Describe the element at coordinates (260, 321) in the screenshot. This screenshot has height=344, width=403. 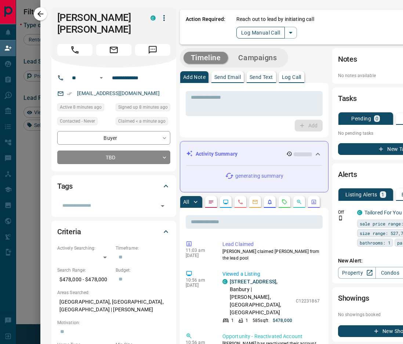
I see `p: 585 sqft` at that location.